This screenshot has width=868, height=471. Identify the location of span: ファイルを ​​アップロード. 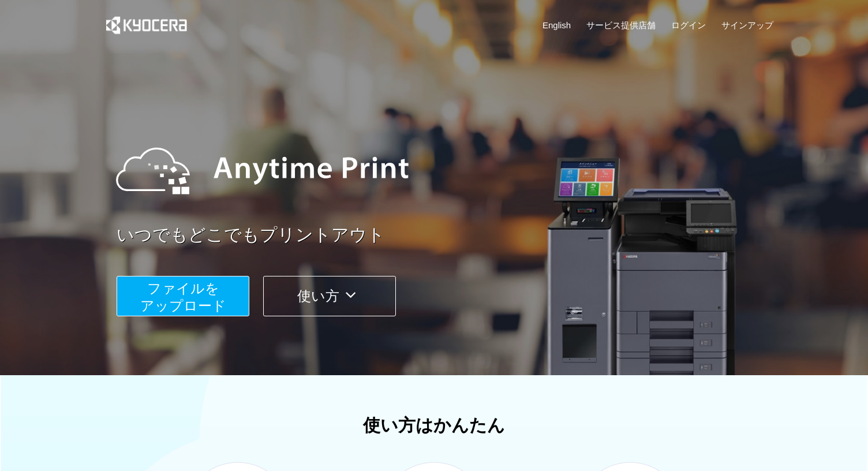
(183, 297).